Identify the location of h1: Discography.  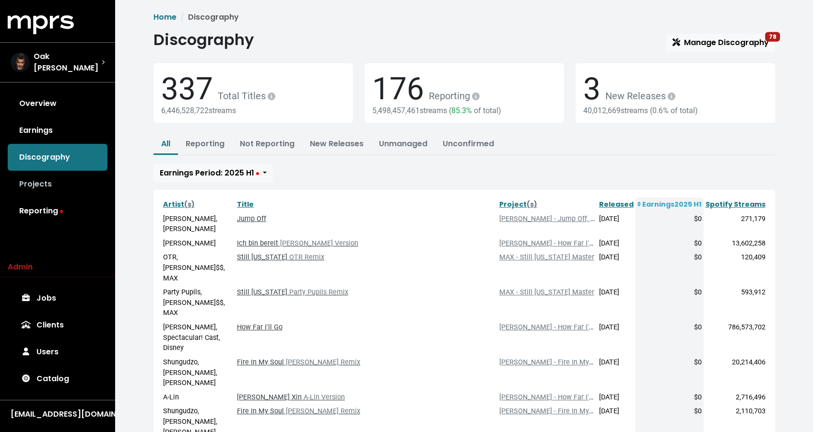
(203, 40).